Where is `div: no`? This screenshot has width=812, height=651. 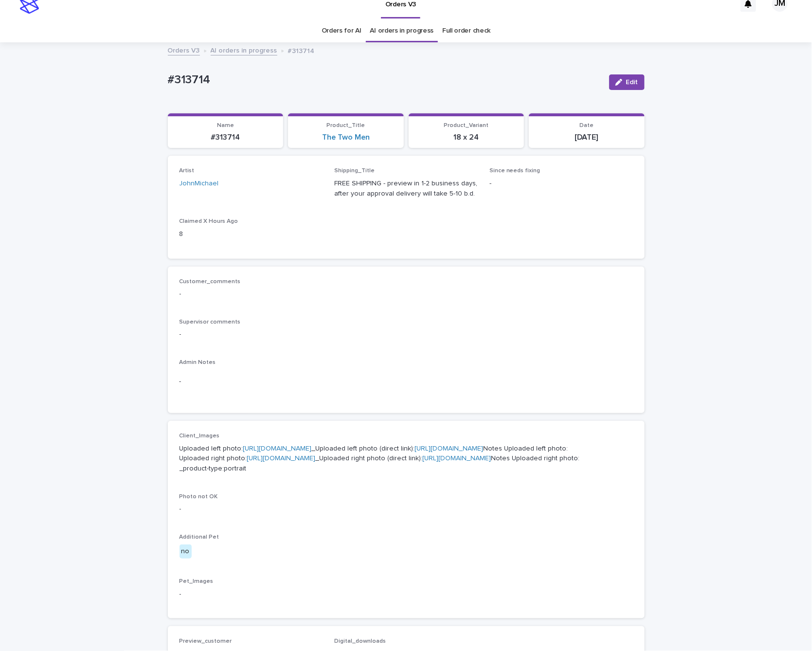 div: no is located at coordinates (185, 551).